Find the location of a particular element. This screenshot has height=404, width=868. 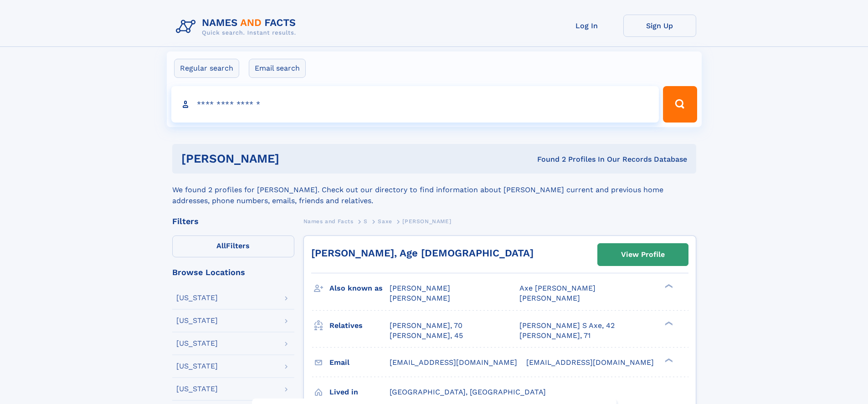

a: S is located at coordinates (366, 221).